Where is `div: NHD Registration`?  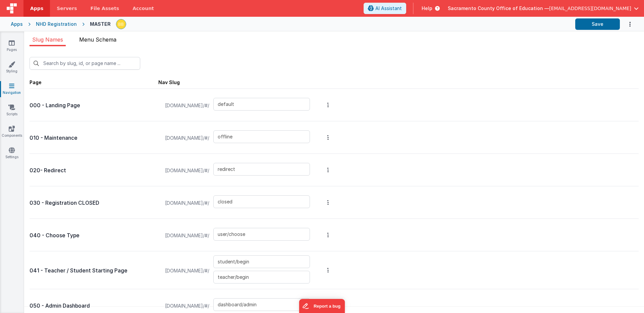
div: NHD Registration is located at coordinates (56, 24).